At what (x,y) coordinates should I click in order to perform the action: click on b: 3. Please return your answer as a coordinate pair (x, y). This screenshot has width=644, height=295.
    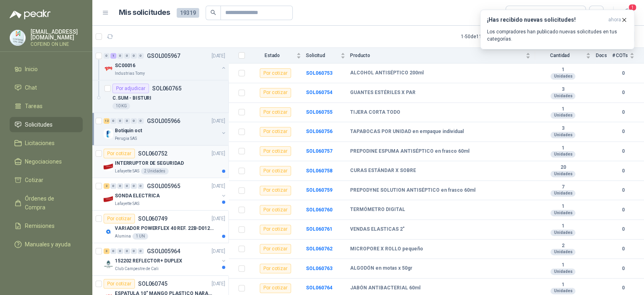
    Looking at the image, I should click on (563, 89).